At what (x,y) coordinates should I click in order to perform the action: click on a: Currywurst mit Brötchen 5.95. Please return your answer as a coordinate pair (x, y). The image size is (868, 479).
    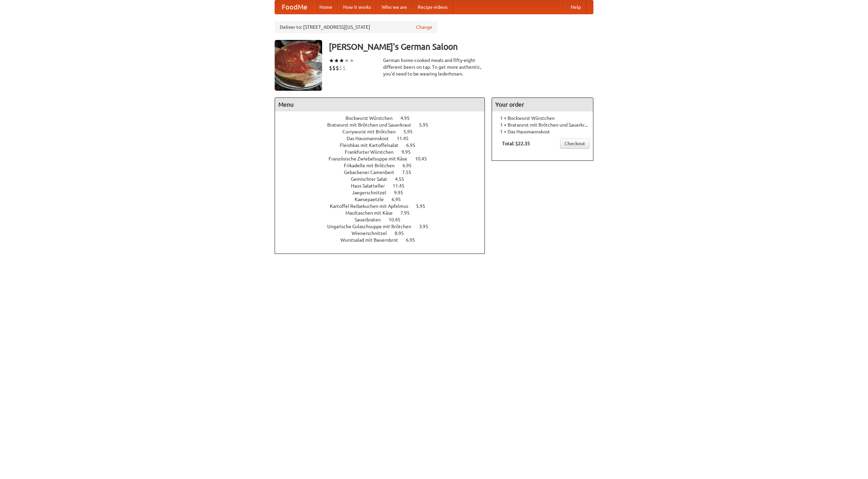
    Looking at the image, I should click on (384, 132).